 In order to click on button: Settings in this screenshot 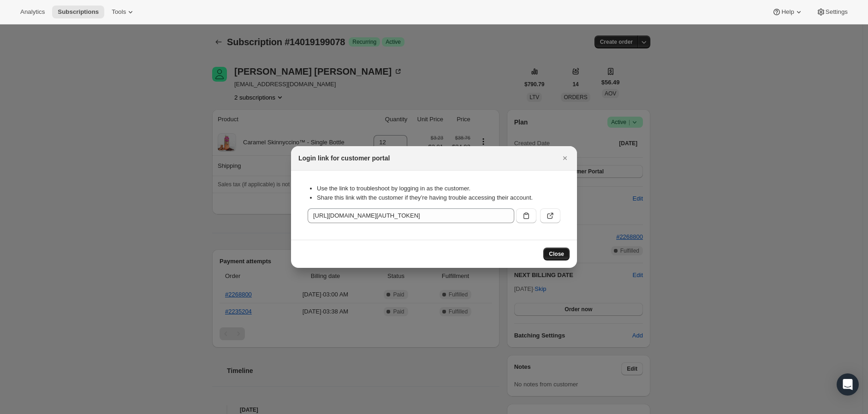, I will do `click(832, 12)`.